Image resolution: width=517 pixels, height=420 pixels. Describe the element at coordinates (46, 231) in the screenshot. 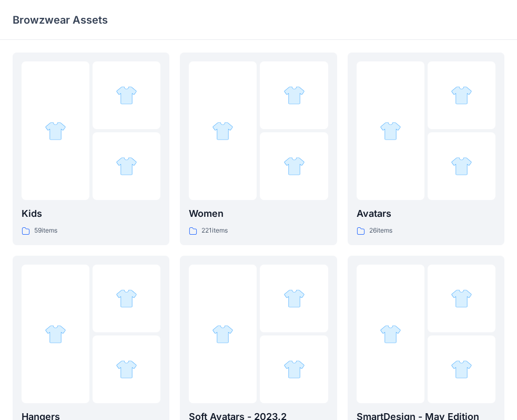

I see `p: 59 items` at that location.